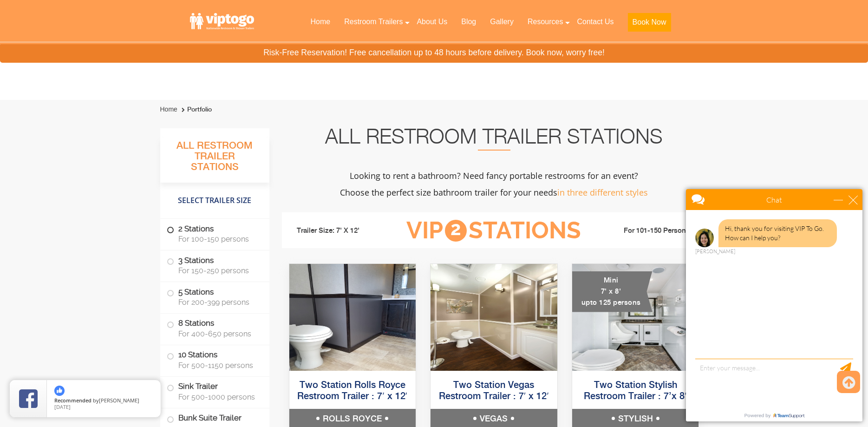 The width and height of the screenshot is (868, 427). What do you see at coordinates (218, 302) in the screenshot?
I see `span: For 200-399 persons` at bounding box center [218, 302].